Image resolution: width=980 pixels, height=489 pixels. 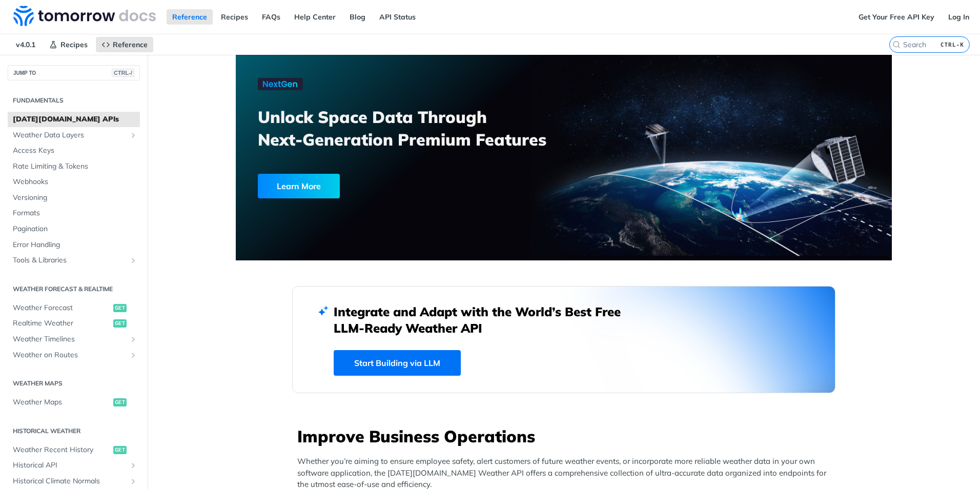 I want to click on a: Access Keys, so click(x=74, y=151).